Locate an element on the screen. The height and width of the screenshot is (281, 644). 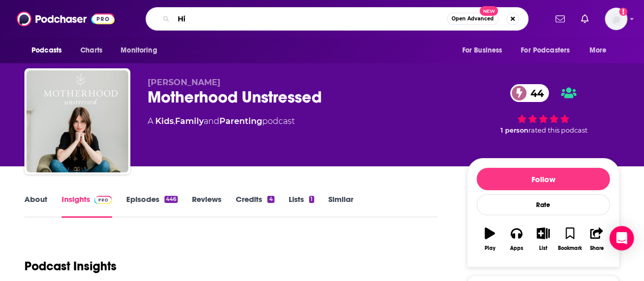
a: 44 is located at coordinates (530, 93).